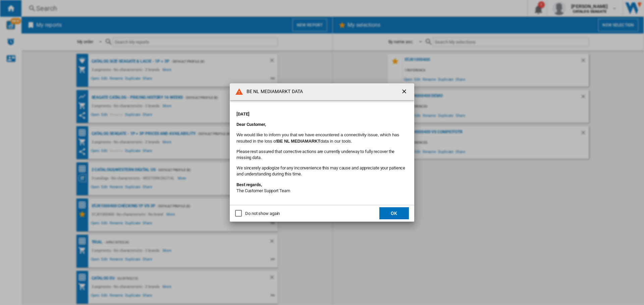 The image size is (644, 305). Describe the element at coordinates (262, 214) in the screenshot. I see `div: Do not show again` at that location.